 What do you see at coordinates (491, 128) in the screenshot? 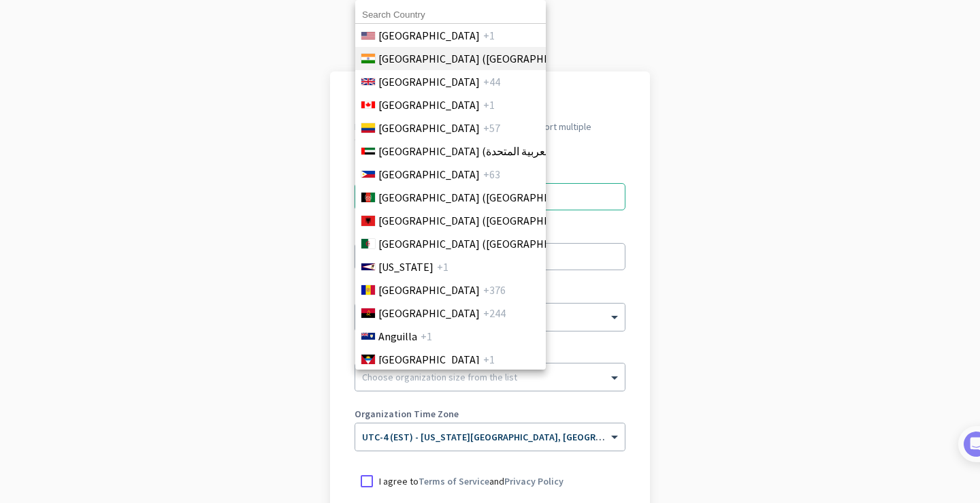
I see `span: +57` at bounding box center [491, 128].